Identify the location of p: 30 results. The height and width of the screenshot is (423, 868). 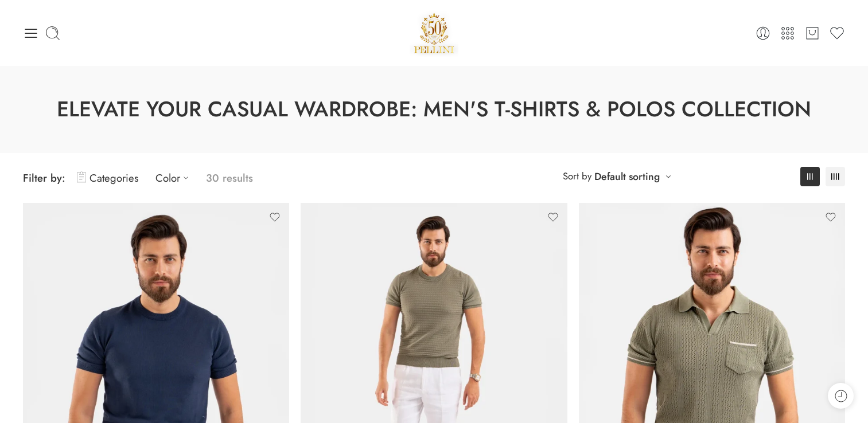
(229, 177).